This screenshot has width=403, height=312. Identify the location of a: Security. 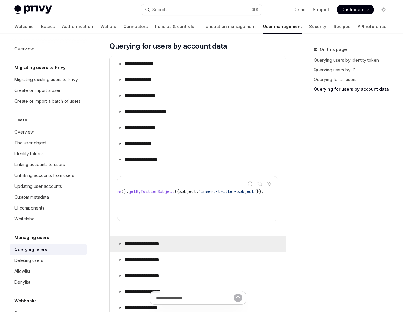
(317, 27).